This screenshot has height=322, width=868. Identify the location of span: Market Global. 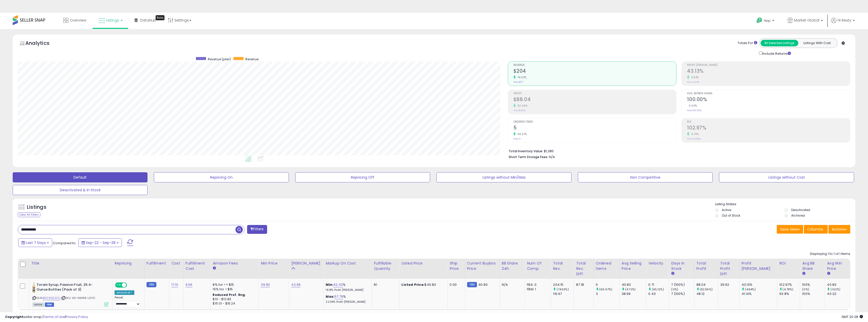
(807, 20).